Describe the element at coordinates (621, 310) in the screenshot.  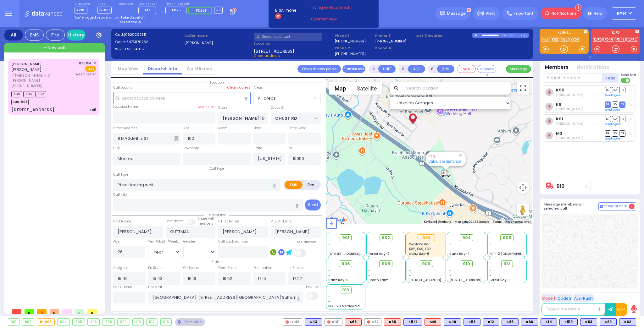
I see `button: 10-4` at that location.